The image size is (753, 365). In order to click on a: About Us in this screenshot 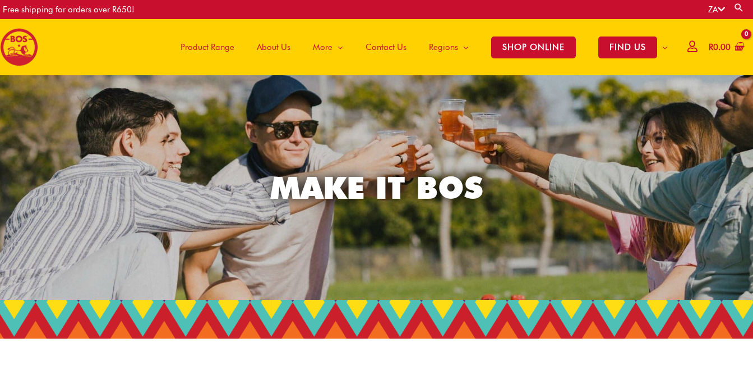, I will do `click(274, 47)`.